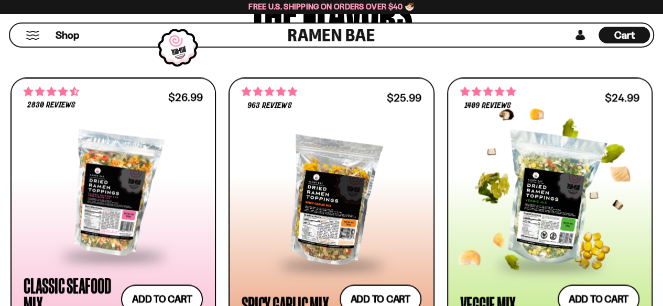 The image size is (663, 306). Describe the element at coordinates (32, 35) in the screenshot. I see `button: Mobile Menu Trigger` at that location.